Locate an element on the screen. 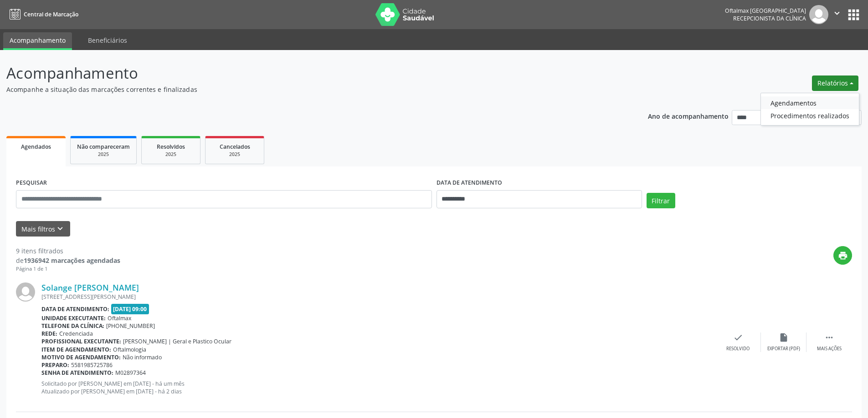 The image size is (868, 418). label: DATA DE ATENDIMENTO is located at coordinates (469, 183).